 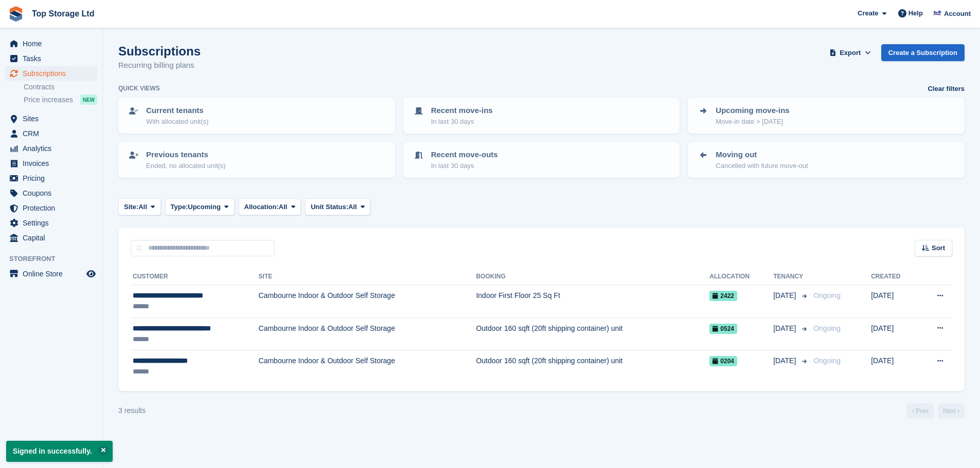 I want to click on th: Customer, so click(x=195, y=277).